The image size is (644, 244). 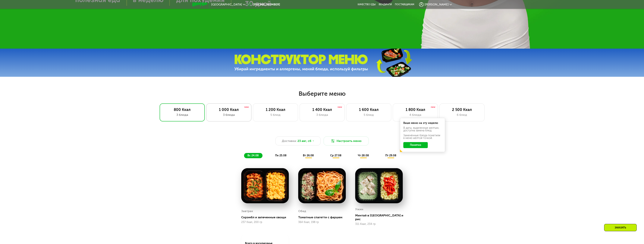 What do you see at coordinates (462, 115) in the screenshot?
I see `div: 6 блюд` at bounding box center [462, 115].